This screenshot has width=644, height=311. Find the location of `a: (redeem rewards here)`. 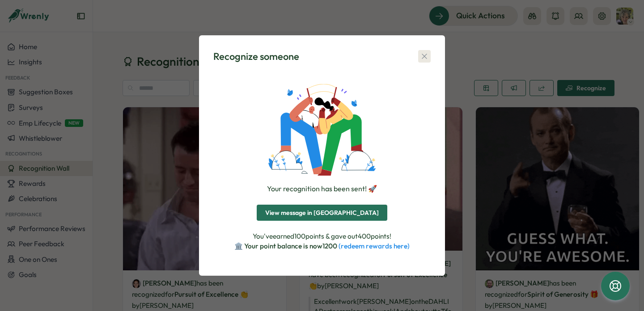

a: (redeem rewards here) is located at coordinates (373, 246).